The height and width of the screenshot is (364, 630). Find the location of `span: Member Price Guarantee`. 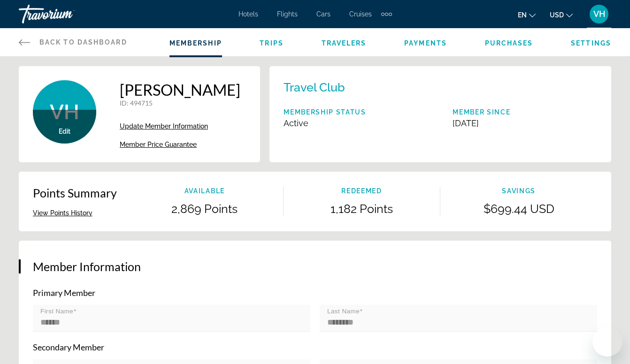

span: Member Price Guarantee is located at coordinates (158, 145).